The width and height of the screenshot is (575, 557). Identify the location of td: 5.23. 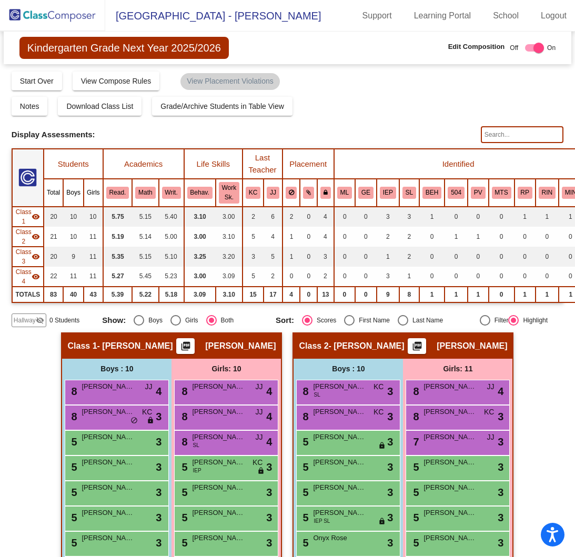
(172, 277).